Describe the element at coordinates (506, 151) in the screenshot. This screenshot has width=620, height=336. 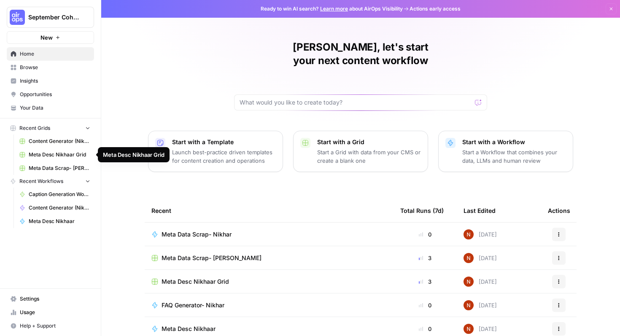
I see `button: Start with a WorkflowStart a Workflow that combines your data, LLMs and human review` at that location.